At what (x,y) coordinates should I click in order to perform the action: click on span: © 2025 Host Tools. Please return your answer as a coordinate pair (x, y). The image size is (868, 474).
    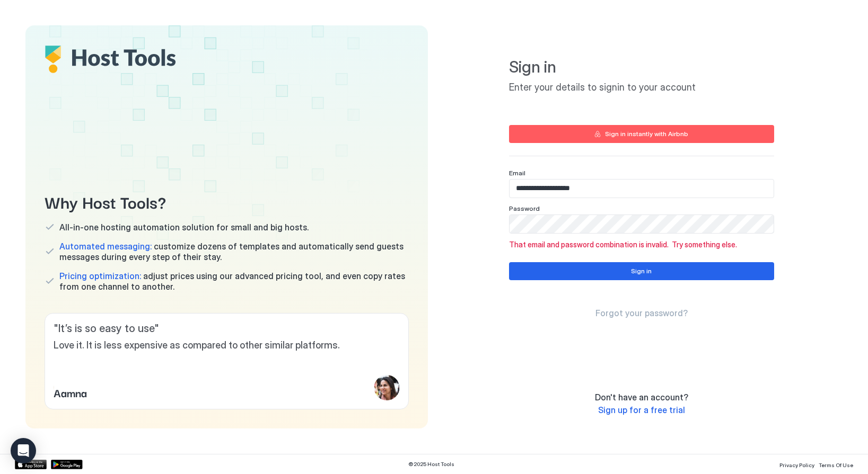
    Looking at the image, I should click on (431, 464).